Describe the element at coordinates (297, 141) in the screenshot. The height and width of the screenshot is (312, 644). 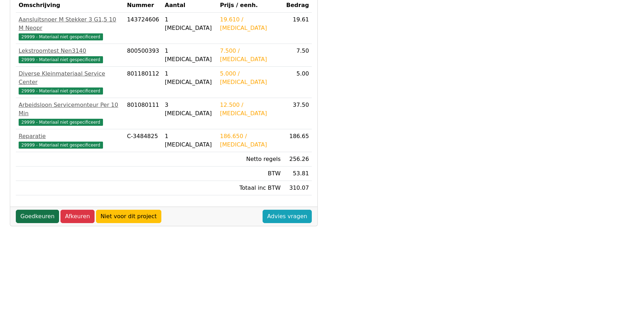
I see `td: 186.65` at that location.